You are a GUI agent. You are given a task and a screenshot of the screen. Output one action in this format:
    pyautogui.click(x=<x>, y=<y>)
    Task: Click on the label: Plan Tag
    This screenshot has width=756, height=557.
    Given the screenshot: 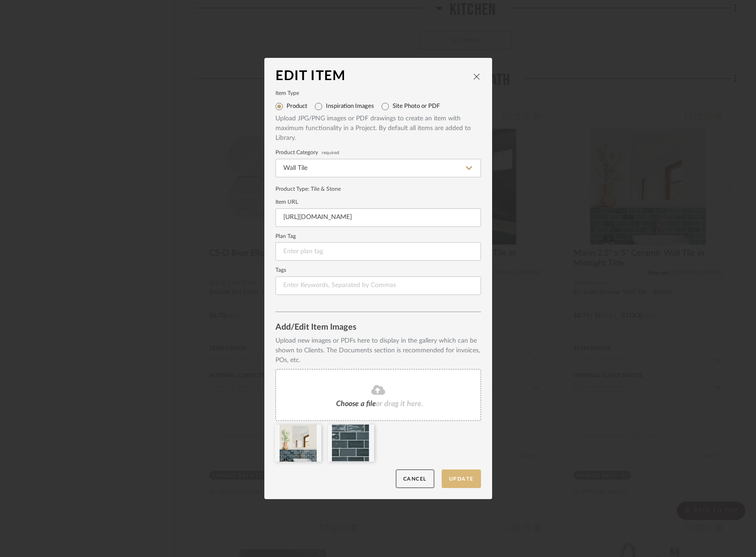 What is the action you would take?
    pyautogui.click(x=378, y=236)
    